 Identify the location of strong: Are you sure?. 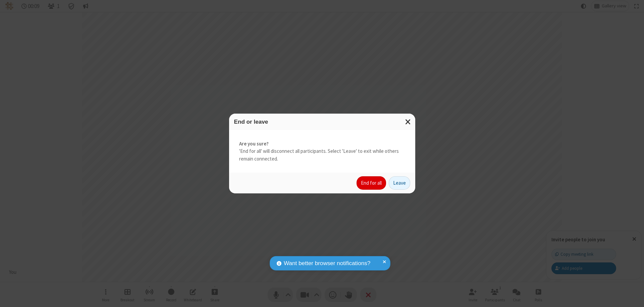
(322, 144).